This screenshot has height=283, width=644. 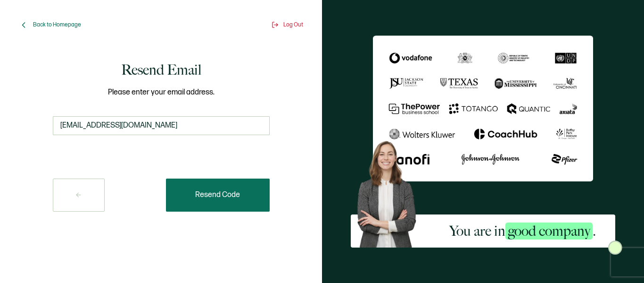 I want to click on span: Log Out, so click(x=293, y=25).